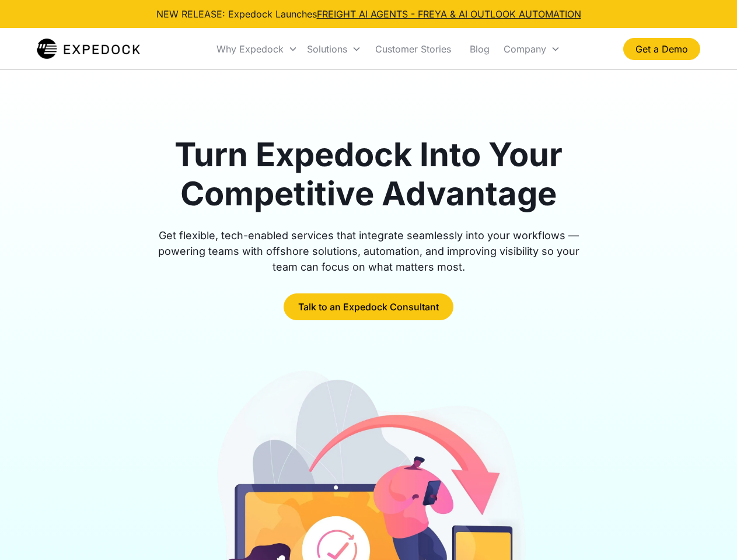 This screenshot has width=737, height=560. Describe the element at coordinates (88, 49) in the screenshot. I see `a: home` at that location.